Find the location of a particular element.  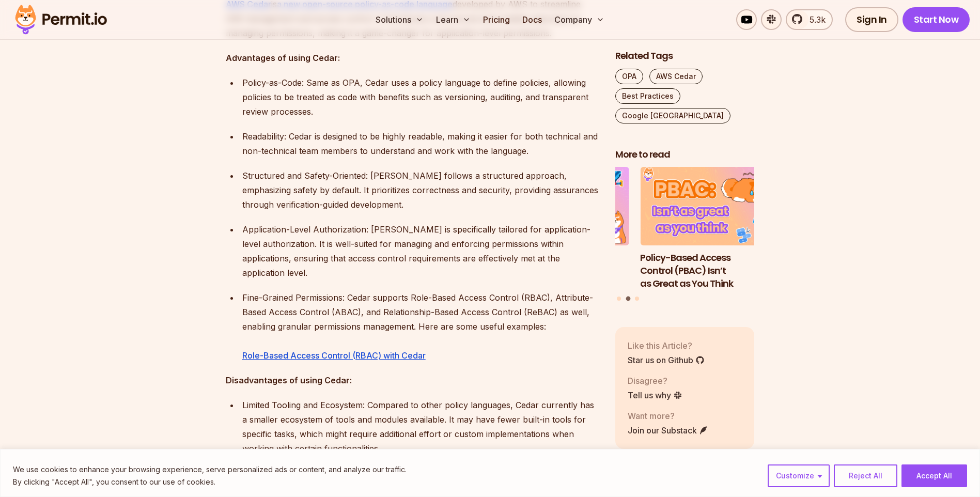

button: Go to slide 3 is located at coordinates (638, 299).